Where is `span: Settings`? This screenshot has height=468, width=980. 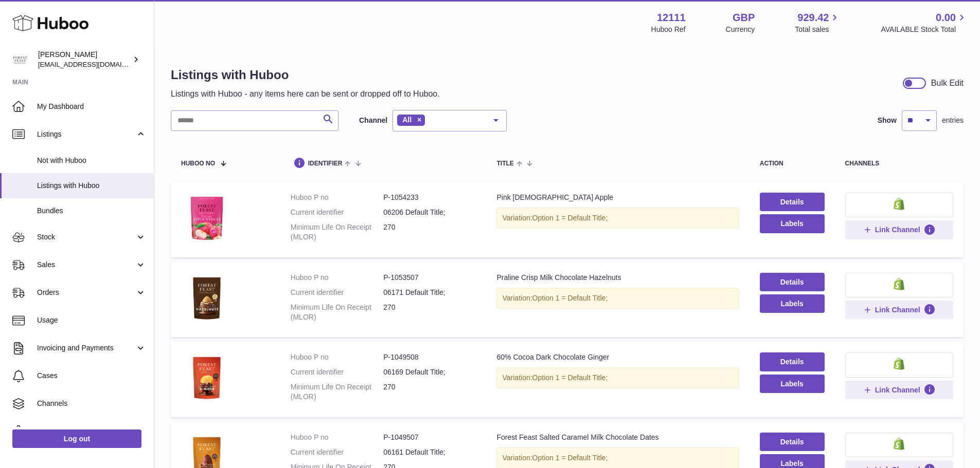
span: Settings is located at coordinates (92, 431).